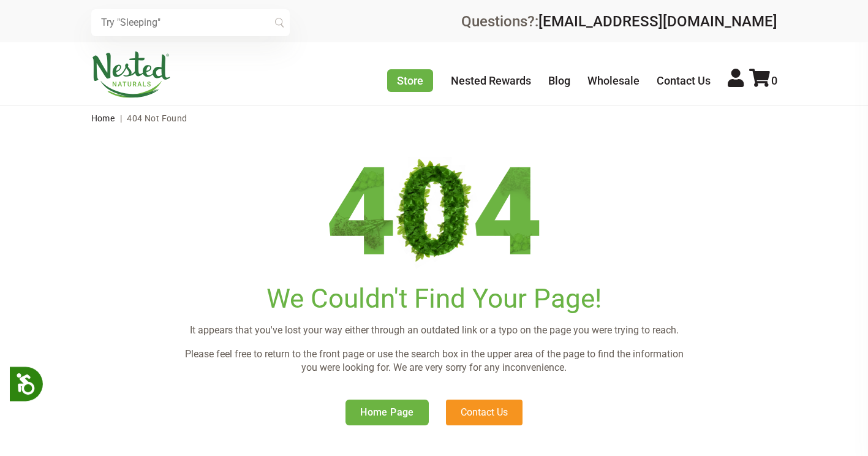 The image size is (868, 456). Describe the element at coordinates (157, 119) in the screenshot. I see `span: 404 Not Found` at that location.